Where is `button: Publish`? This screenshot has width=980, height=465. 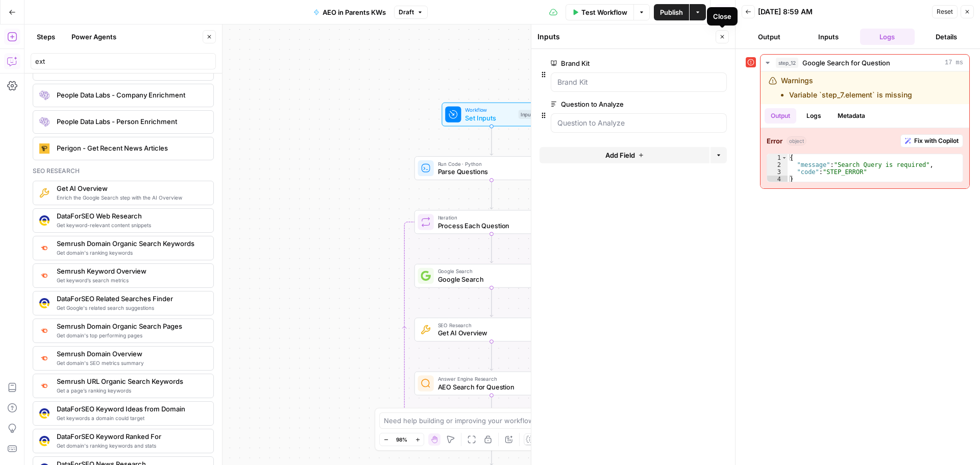
button: Publish is located at coordinates (671, 12).